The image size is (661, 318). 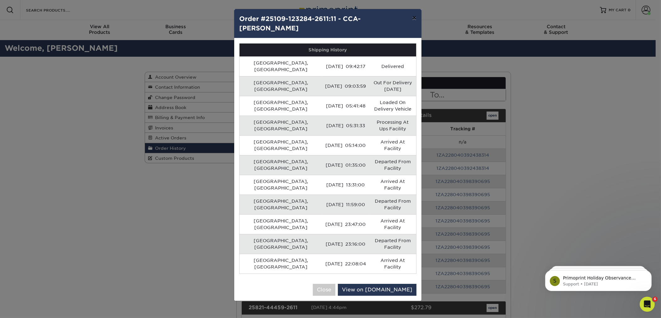 What do you see at coordinates (63, 24) in the screenshot?
I see `div: message notification from Support, 17w ago. Primoprint Holiday Observance Please note that our cu...` at bounding box center [63, 24].